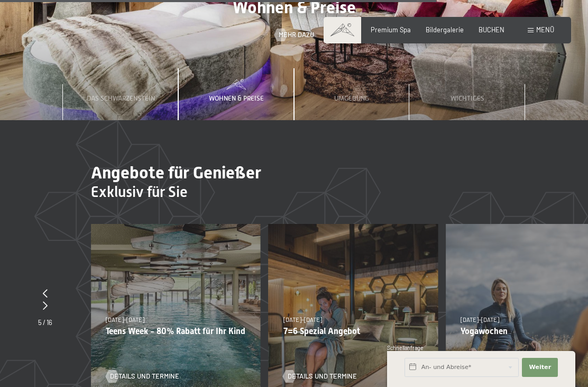 Image resolution: width=588 pixels, height=387 pixels. What do you see at coordinates (391, 29) in the screenshot?
I see `a: Premium Spa` at bounding box center [391, 29].